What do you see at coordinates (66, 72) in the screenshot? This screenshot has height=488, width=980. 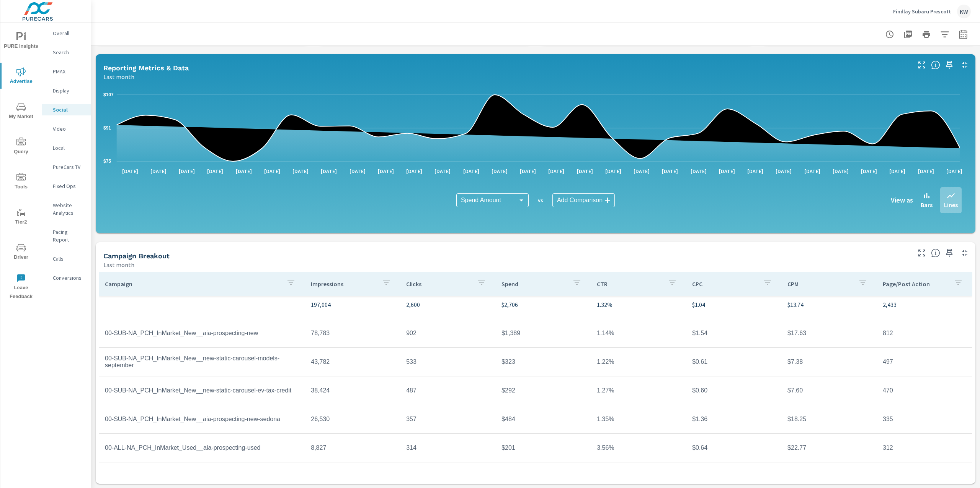 I see `div: PMAX` at bounding box center [66, 72].